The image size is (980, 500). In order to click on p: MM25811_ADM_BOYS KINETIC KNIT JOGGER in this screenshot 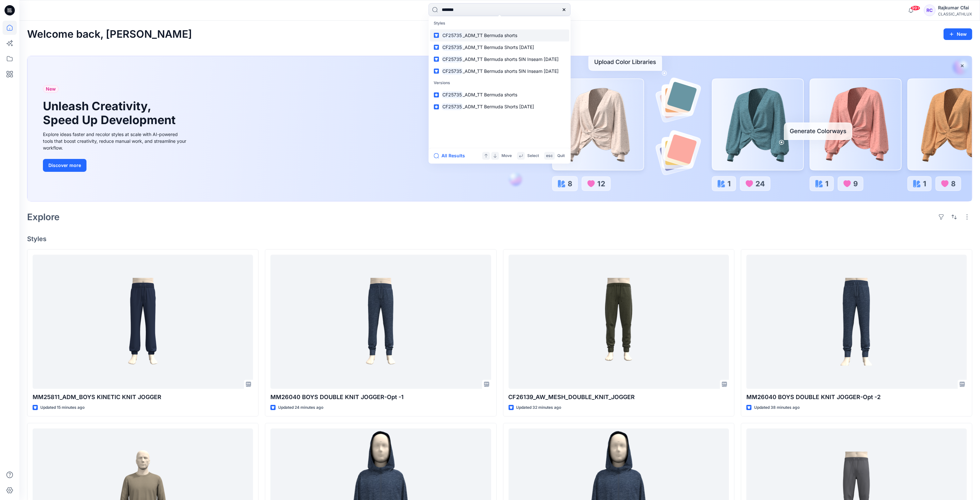, I will do `click(142, 397)`.